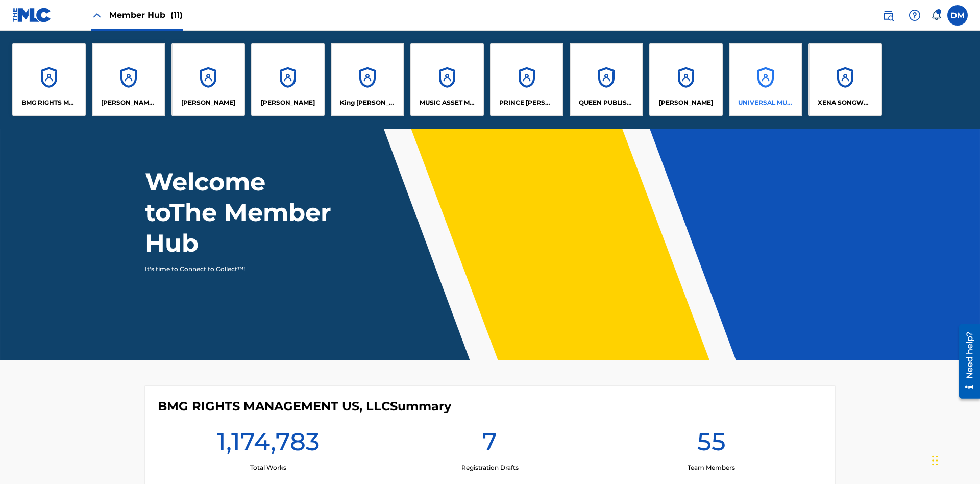  Describe the element at coordinates (936, 15) in the screenshot. I see `div: Notifications` at that location.